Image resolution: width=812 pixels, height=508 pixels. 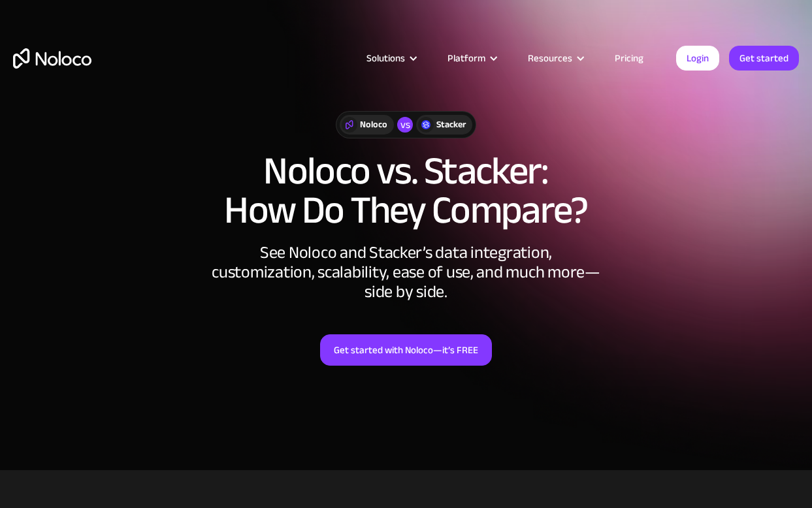 What do you see at coordinates (406, 191) in the screenshot?
I see `h1: Noloco vs. Stacker: How Do They Compare?` at bounding box center [406, 191].